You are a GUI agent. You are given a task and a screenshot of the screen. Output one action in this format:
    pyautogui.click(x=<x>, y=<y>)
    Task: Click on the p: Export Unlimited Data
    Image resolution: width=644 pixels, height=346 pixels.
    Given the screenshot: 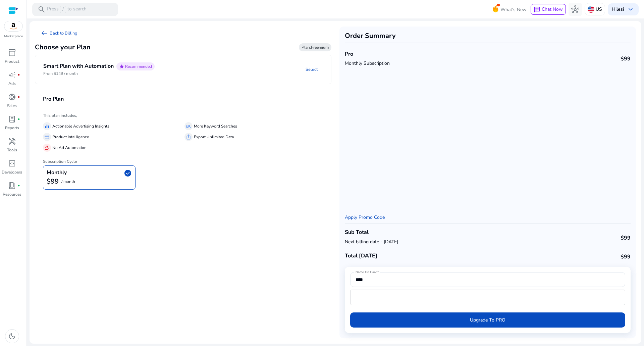 What is the action you would take?
    pyautogui.click(x=214, y=137)
    